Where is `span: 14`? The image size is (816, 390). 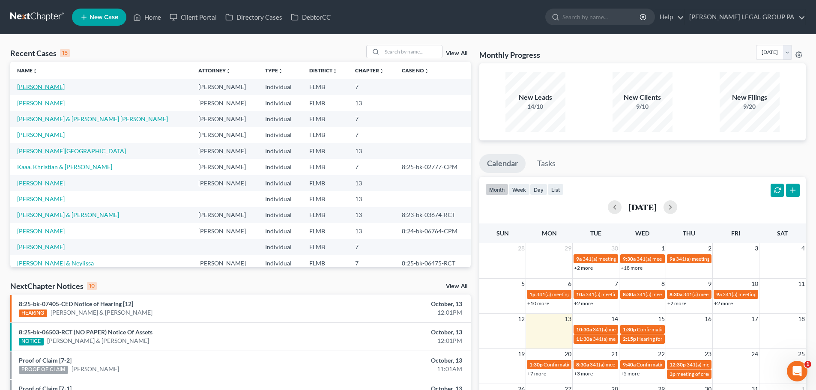 span: 14 is located at coordinates (614, 319).